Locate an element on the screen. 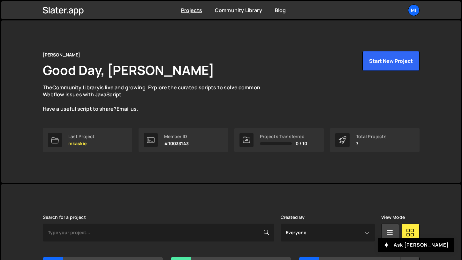 This screenshot has height=260, width=462. div: Total Projects is located at coordinates (371, 137).